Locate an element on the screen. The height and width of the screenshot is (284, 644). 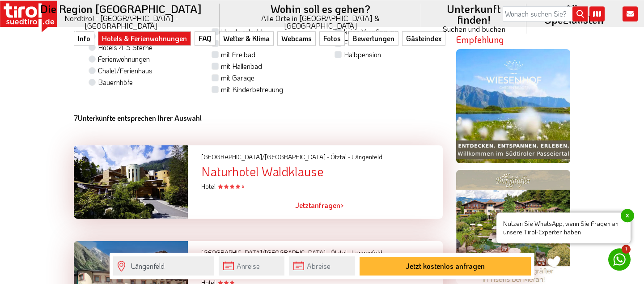
span: Nutzen Sie WhatsApp, wenn Sie Fragen an unsere Tirol-Experten haben is located at coordinates (564, 228).